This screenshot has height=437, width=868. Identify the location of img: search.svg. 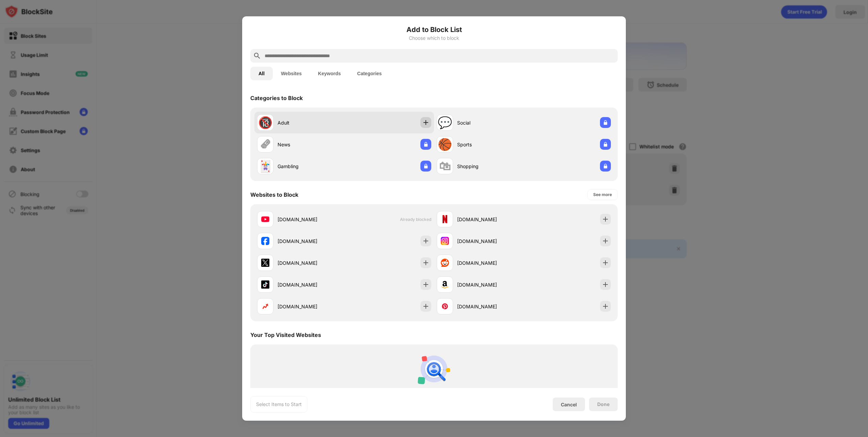
(257, 56).